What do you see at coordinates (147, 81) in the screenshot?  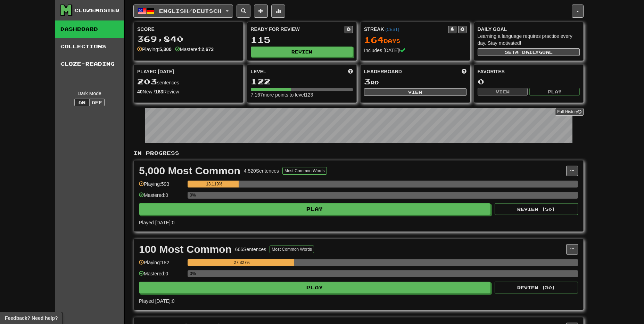 I see `span: 203` at bounding box center [147, 81].